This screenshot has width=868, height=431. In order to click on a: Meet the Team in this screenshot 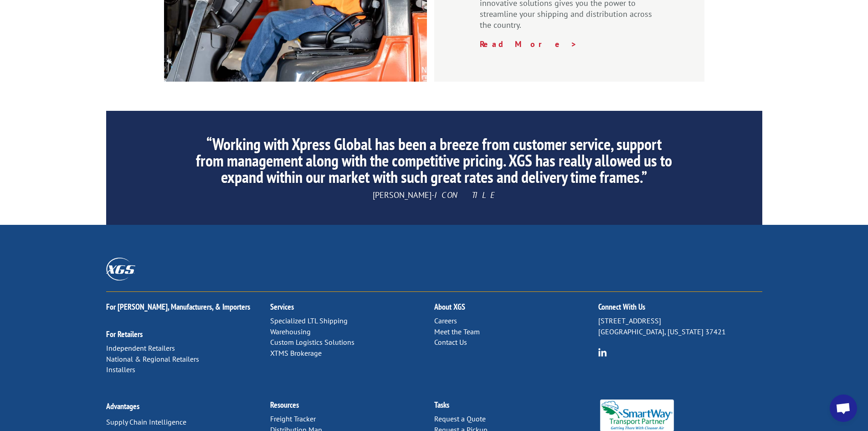, I will do `click(457, 331)`.